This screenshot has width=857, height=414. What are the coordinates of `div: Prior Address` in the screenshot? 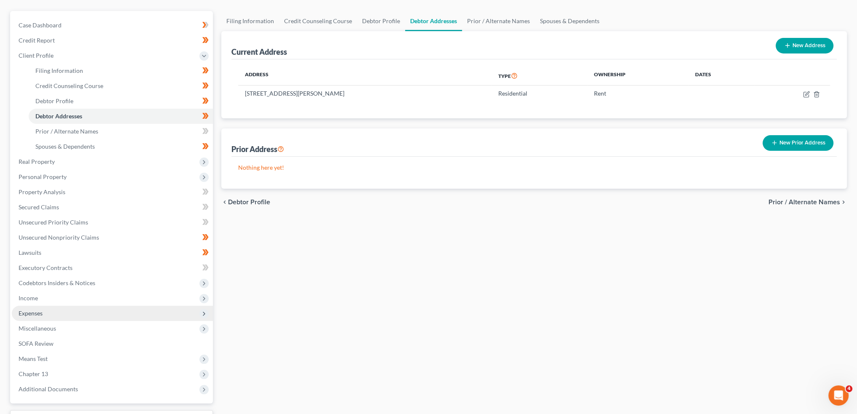 It's located at (257, 149).